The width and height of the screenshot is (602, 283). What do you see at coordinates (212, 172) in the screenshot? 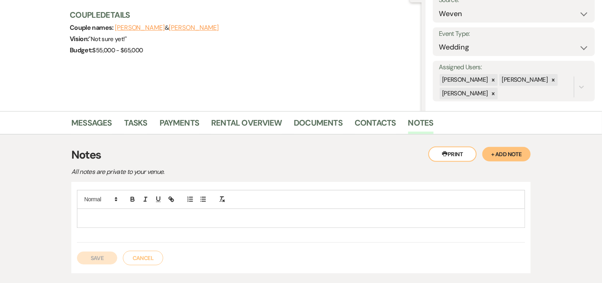
I see `p: All notes are private to your venue.` at bounding box center [212, 172].